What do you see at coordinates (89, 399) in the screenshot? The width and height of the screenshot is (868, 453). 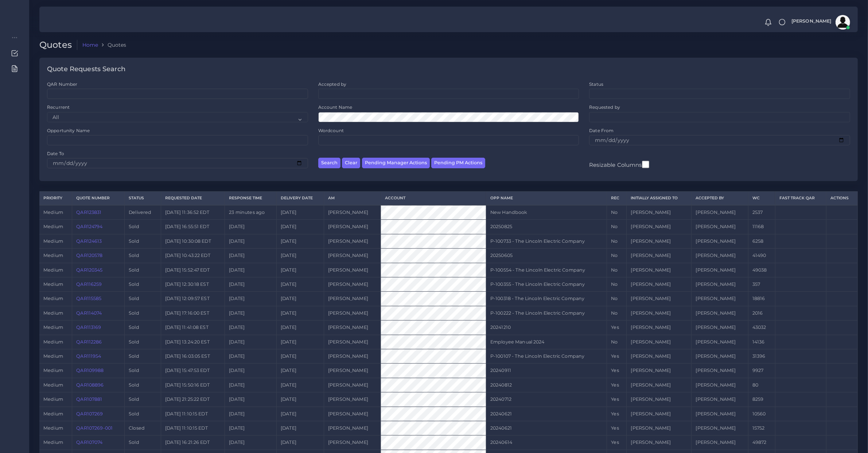 I see `a: QAR107881` at bounding box center [89, 399].